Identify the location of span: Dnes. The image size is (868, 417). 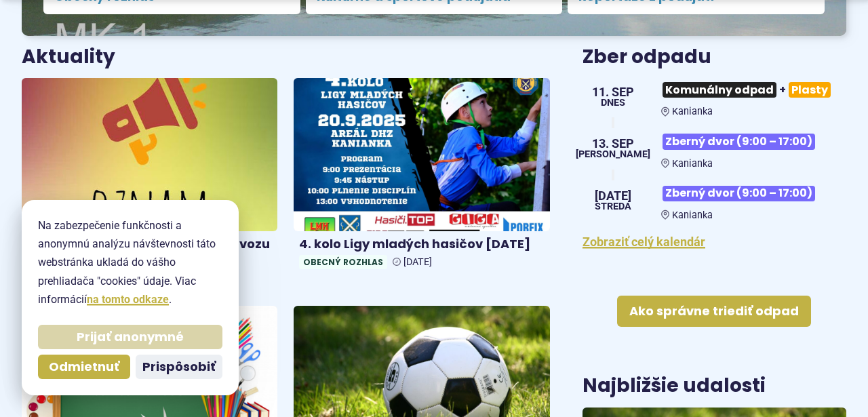
(613, 103).